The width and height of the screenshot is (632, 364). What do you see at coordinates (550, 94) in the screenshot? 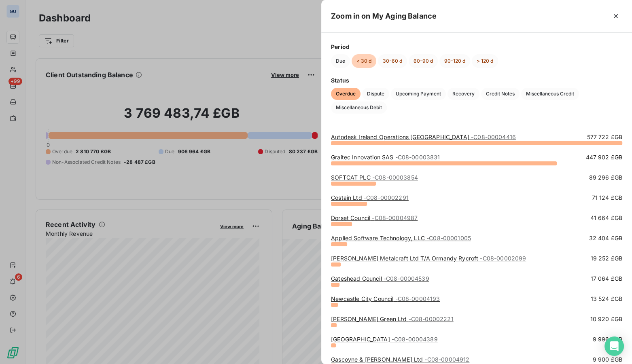
I see `button: Miscellaneous Credit` at bounding box center [550, 94].